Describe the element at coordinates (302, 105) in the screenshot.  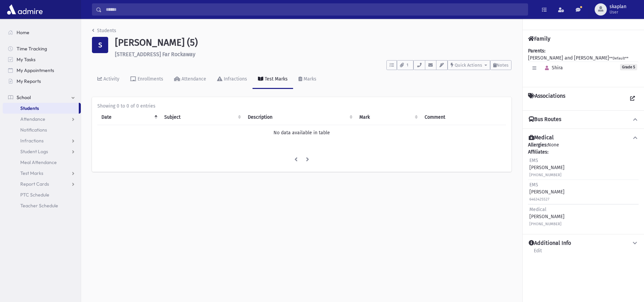
I see `div: Showing 0 to 0 of 0 entries` at that location.